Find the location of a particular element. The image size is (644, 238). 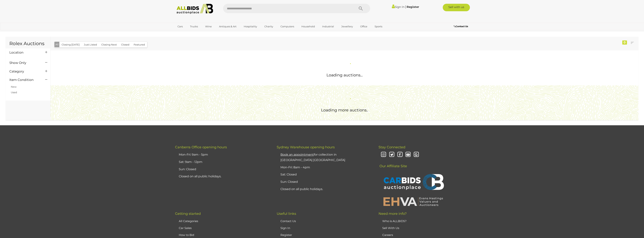

span: Canberra Office opening hours is located at coordinates (201, 147).